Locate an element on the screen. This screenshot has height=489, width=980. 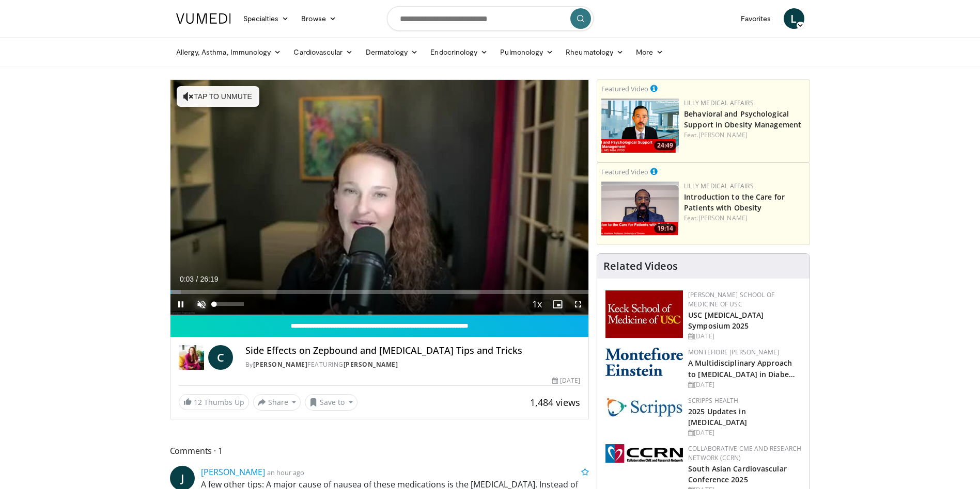
img: 7b941f1f-d101-407a-8bfa-07bd47db01ba.png.150x105_q85_autocrop_double_scale_upscale_version-0.2.jpg is located at coordinates (644, 315).